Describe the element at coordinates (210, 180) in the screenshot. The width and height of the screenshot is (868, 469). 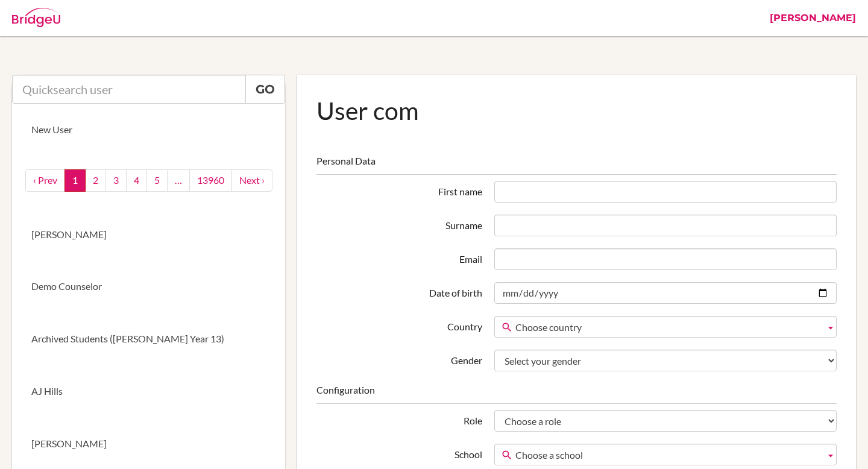
I see `a: 13960` at that location.